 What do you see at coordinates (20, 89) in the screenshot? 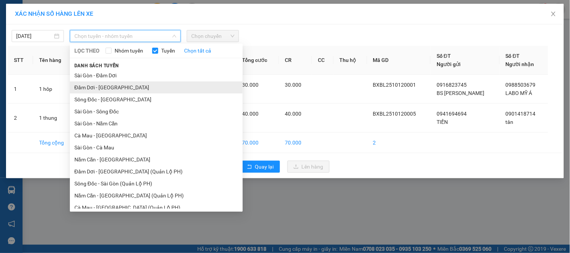
I see `td: 1` at bounding box center [20, 89].